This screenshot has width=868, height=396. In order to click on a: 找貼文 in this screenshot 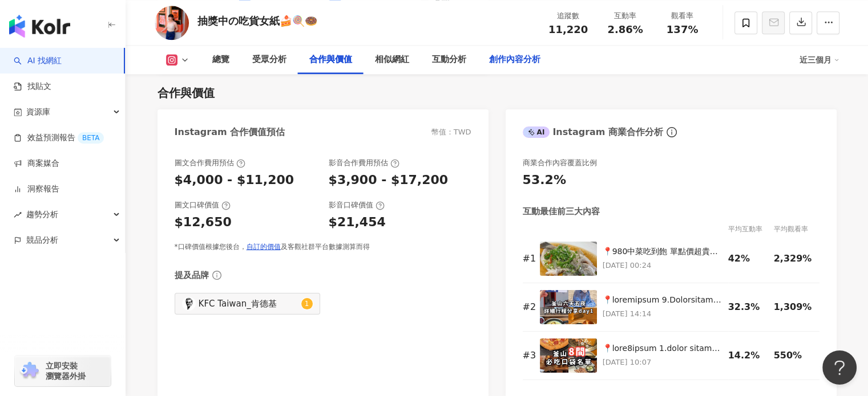, I will do `click(32, 86)`.